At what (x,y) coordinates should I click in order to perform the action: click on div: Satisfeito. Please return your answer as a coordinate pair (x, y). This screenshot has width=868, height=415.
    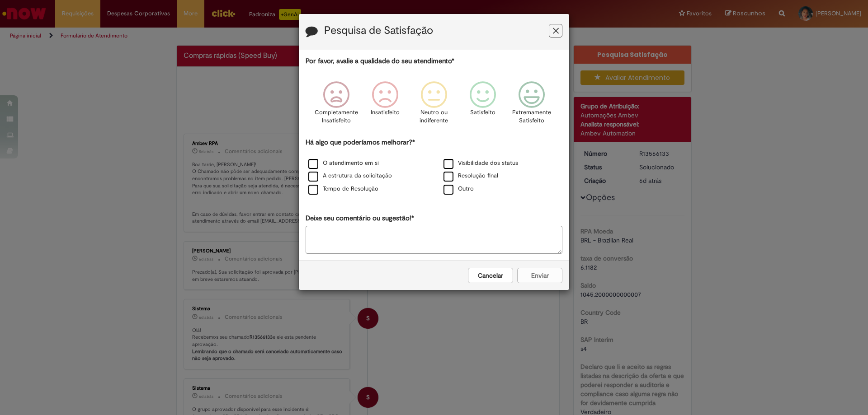
    Looking at the image, I should click on (483, 105).